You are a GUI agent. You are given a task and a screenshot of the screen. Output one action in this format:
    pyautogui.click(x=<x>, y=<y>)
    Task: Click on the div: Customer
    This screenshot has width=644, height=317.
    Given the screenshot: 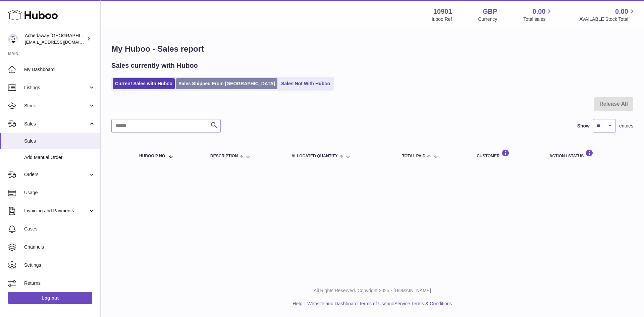 What is the action you would take?
    pyautogui.click(x=506, y=154)
    